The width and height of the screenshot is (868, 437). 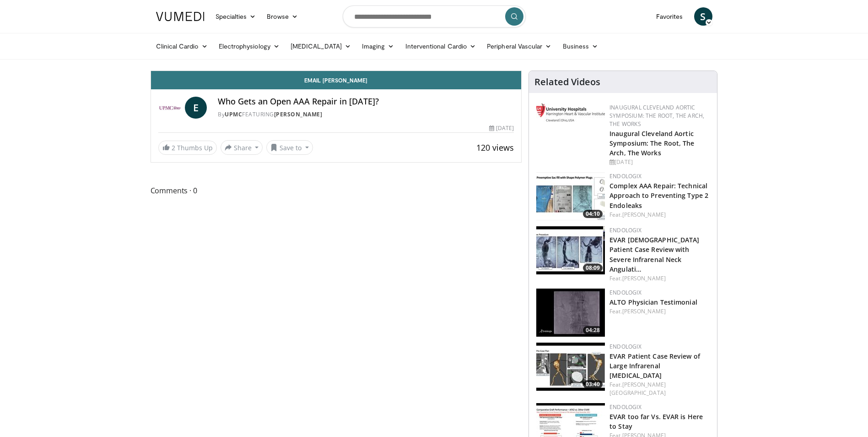 What do you see at coordinates (289, 147) in the screenshot?
I see `button: Save to` at bounding box center [289, 147].